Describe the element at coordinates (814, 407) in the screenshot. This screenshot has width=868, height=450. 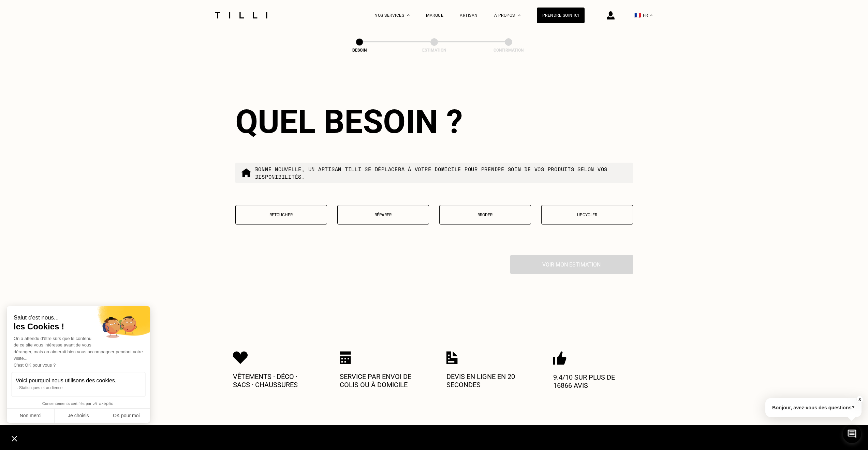
I see `p: Bonjour, avez-vous des questions?` at that location.